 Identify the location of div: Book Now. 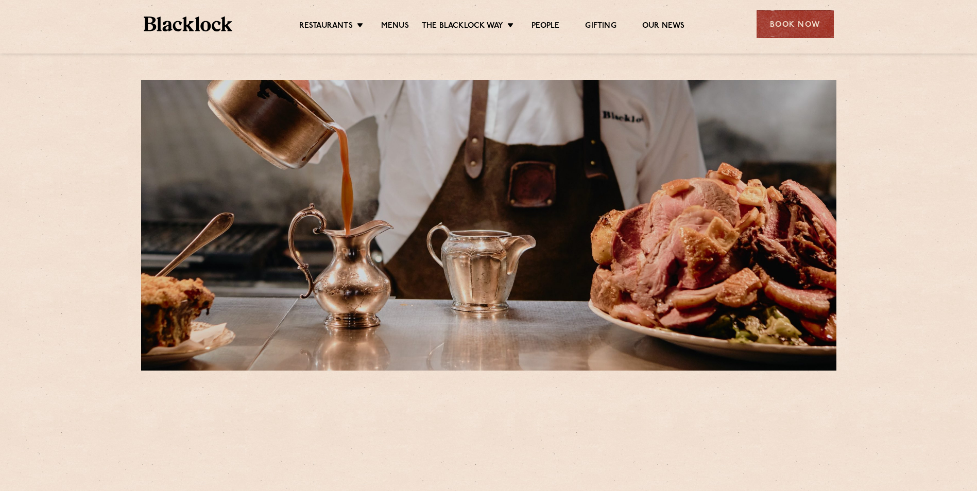
(795, 24).